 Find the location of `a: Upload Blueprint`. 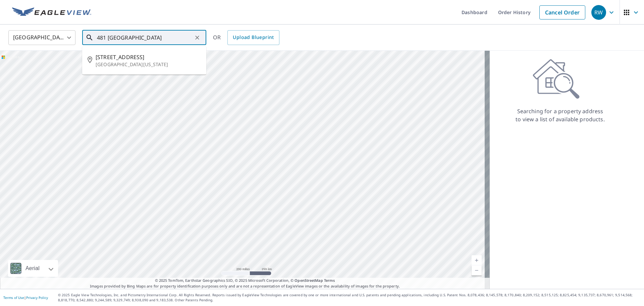

a: Upload Blueprint is located at coordinates (253, 38).